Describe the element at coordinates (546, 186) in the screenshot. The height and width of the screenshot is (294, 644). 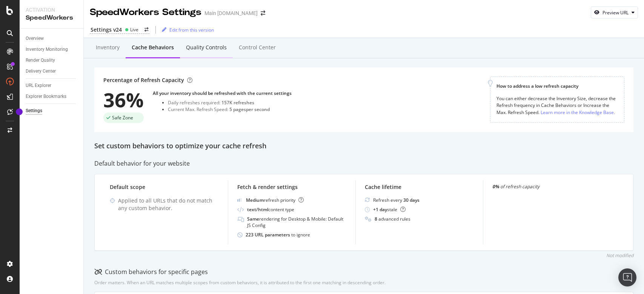
I see `div: of refresh capacity` at that location.